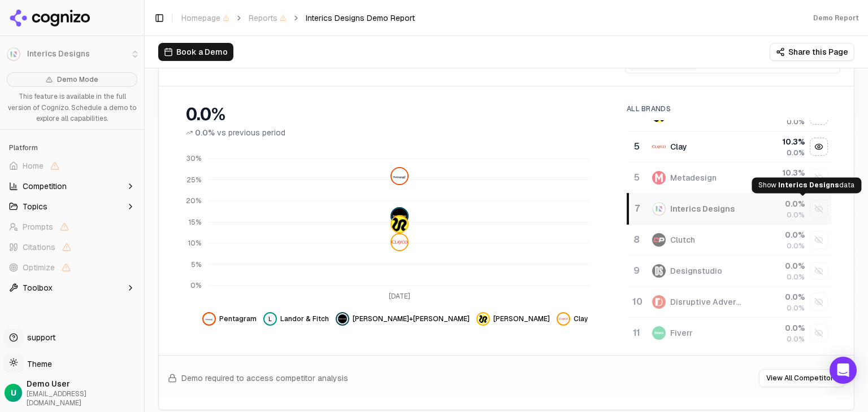 This screenshot has width=868, height=412. What do you see at coordinates (659, 302) in the screenshot?
I see `img: disruptive advertising` at bounding box center [659, 302].